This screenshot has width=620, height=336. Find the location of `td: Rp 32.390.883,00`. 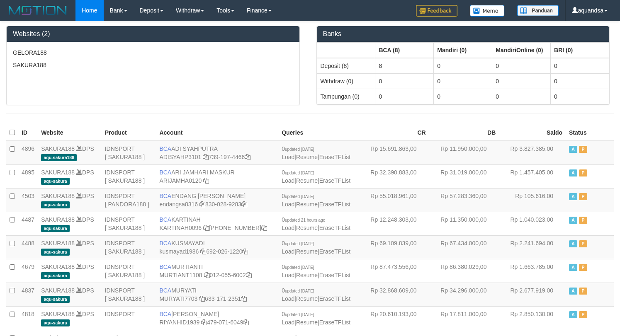

td: Rp 32.390.883,00 is located at coordinates (394, 176).